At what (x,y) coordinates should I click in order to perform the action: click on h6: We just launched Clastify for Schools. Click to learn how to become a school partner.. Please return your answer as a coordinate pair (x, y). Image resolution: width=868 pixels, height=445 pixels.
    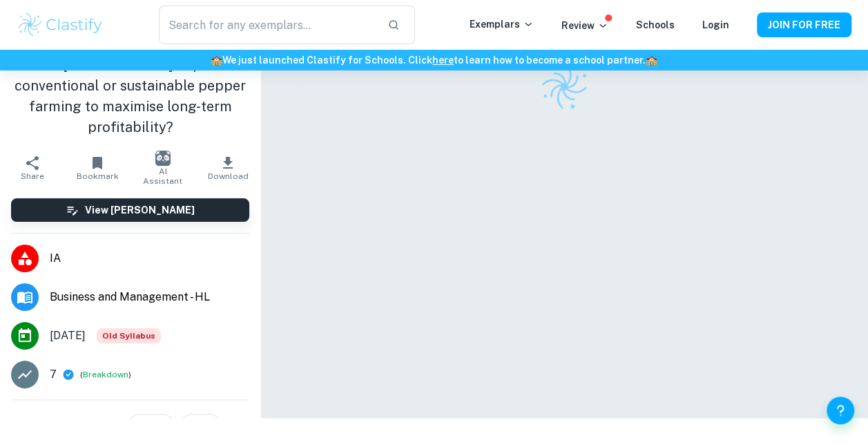
    Looking at the image, I should click on (433, 60).